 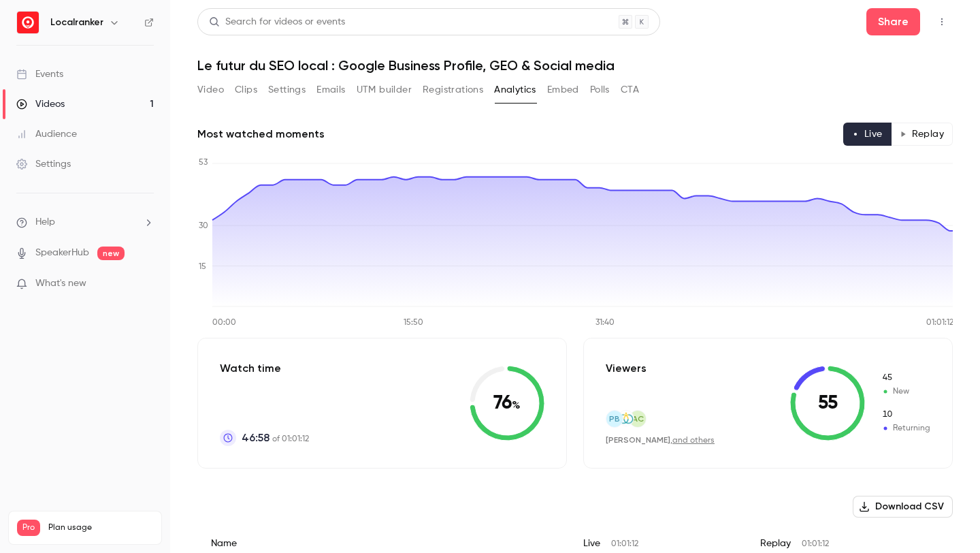 I want to click on tspan: 30, so click(x=204, y=226).